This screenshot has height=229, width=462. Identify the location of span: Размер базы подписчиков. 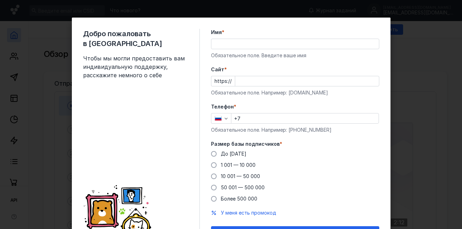
(246, 144).